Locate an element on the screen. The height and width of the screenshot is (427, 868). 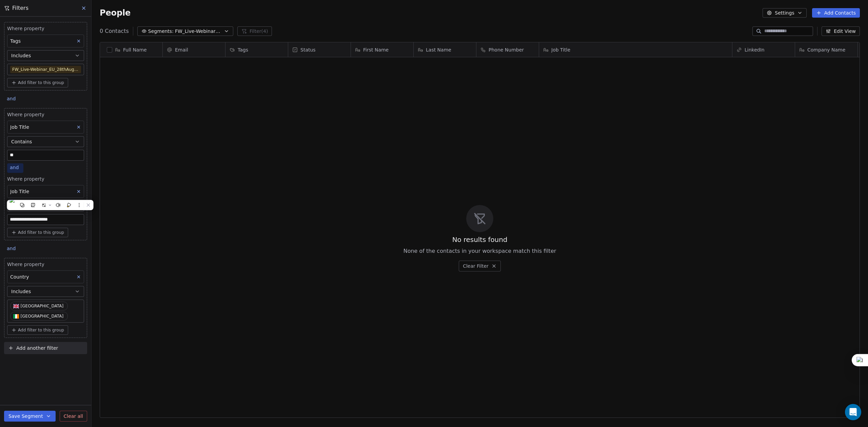
button: Filter(4) is located at coordinates (255, 31).